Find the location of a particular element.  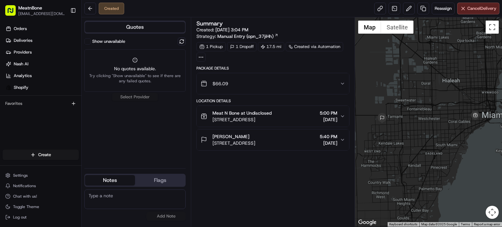

button: Log out is located at coordinates (41, 217).